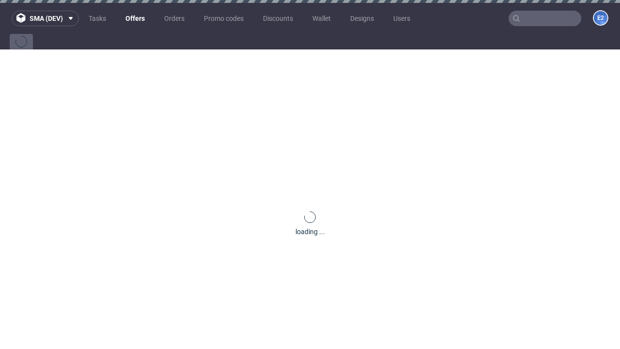  Describe the element at coordinates (174, 18) in the screenshot. I see `a: Orders` at that location.